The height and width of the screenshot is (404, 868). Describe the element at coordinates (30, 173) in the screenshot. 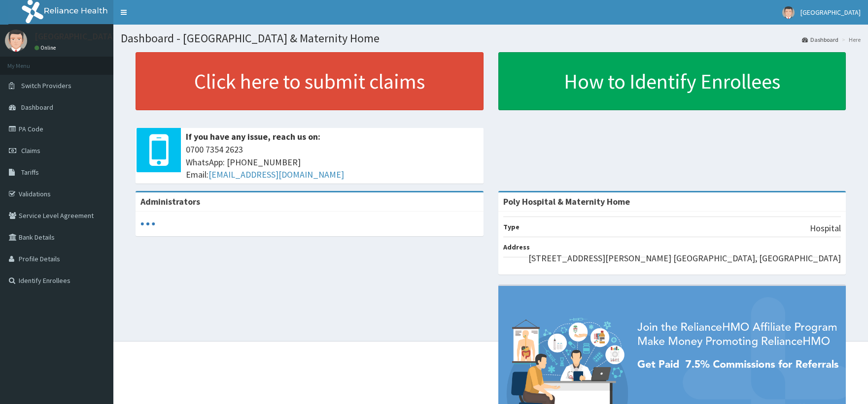

I see `span: Tariffs` at that location.